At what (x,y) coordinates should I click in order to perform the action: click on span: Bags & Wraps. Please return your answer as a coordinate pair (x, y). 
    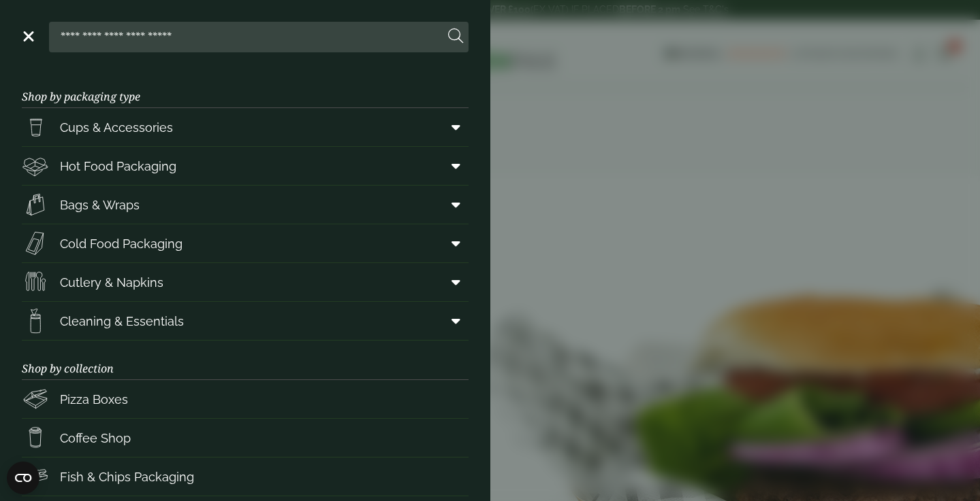
    Looking at the image, I should click on (99, 205).